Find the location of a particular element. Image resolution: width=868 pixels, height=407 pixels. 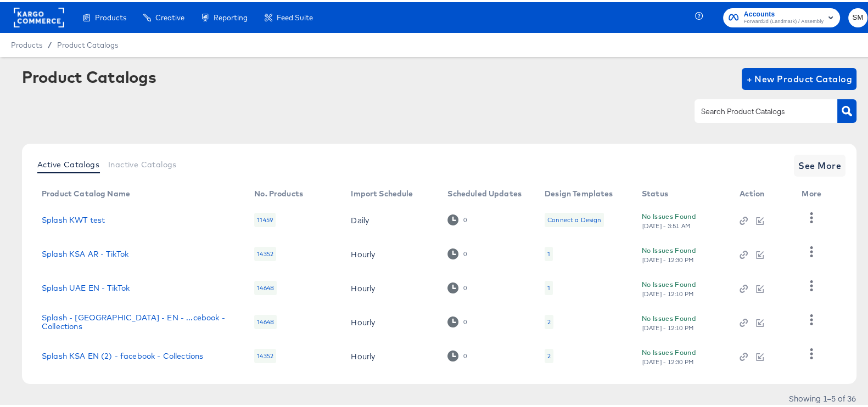

th: Status is located at coordinates (682, 192).